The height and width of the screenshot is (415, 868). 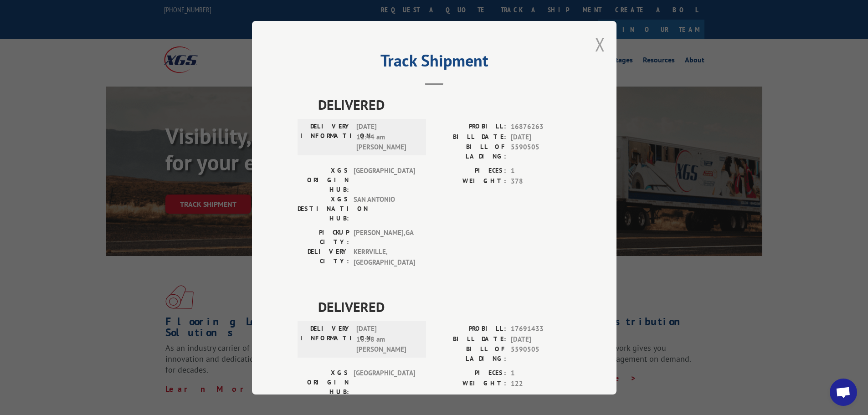 What do you see at coordinates (541, 127) in the screenshot?
I see `span: 16876263` at bounding box center [541, 127].